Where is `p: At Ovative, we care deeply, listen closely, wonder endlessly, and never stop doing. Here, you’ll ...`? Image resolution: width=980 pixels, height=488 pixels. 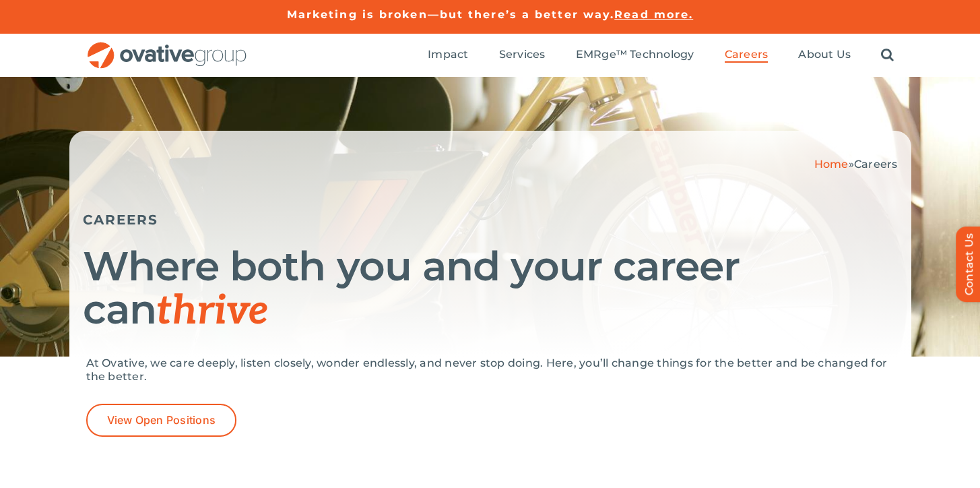 p: At Ovative, we care deeply, listen closely, wonder endlessly, and never stop doing. Here, you’ll ... is located at coordinates (490, 370).